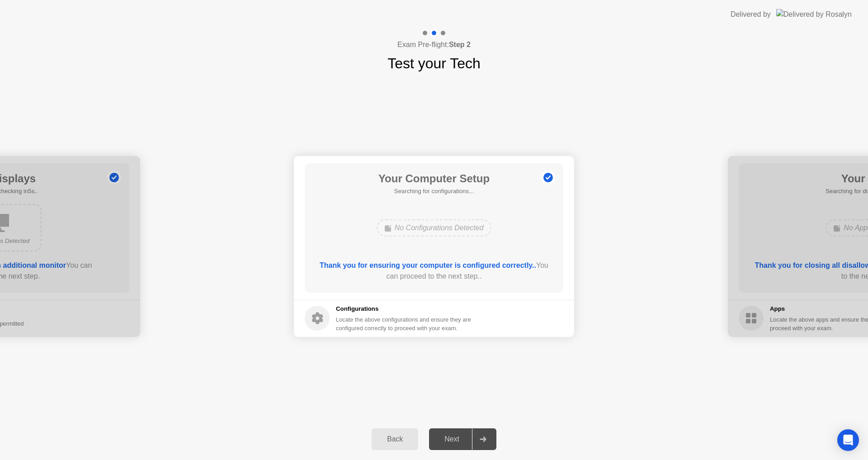 The image size is (868, 460). Describe the element at coordinates (434, 178) in the screenshot. I see `h1: Your Computer Setup` at that location.